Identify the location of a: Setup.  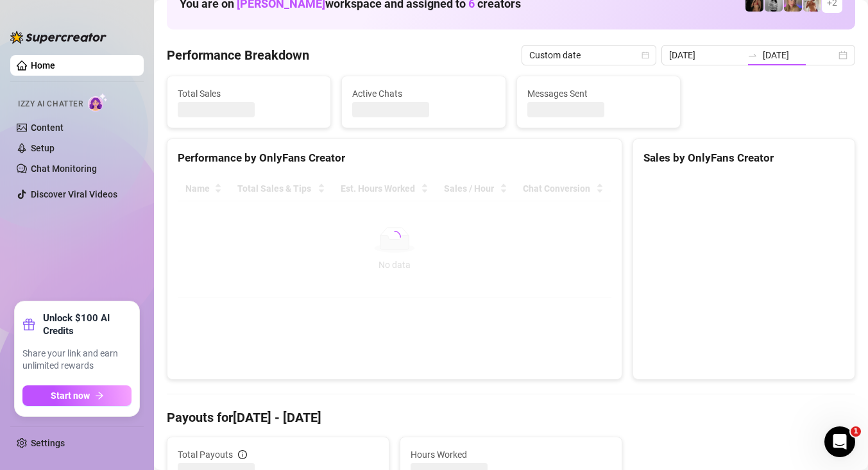
(42, 148).